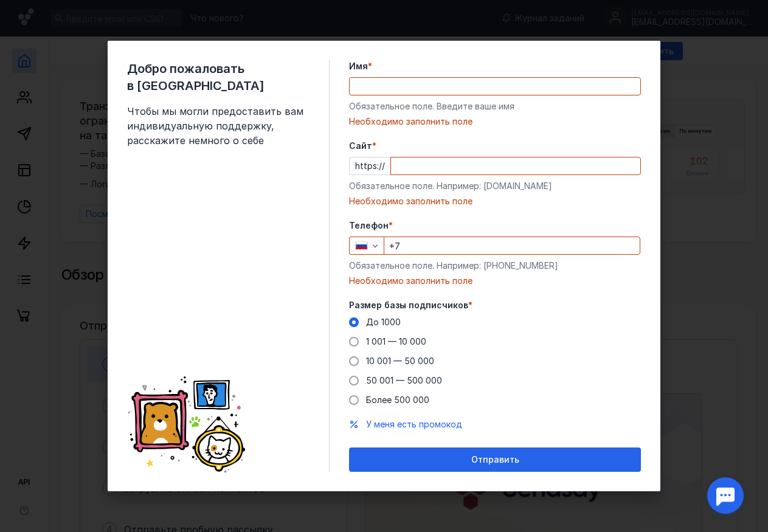 The width and height of the screenshot is (768, 532). Describe the element at coordinates (397, 399) in the screenshot. I see `span: Более 500 000` at that location.